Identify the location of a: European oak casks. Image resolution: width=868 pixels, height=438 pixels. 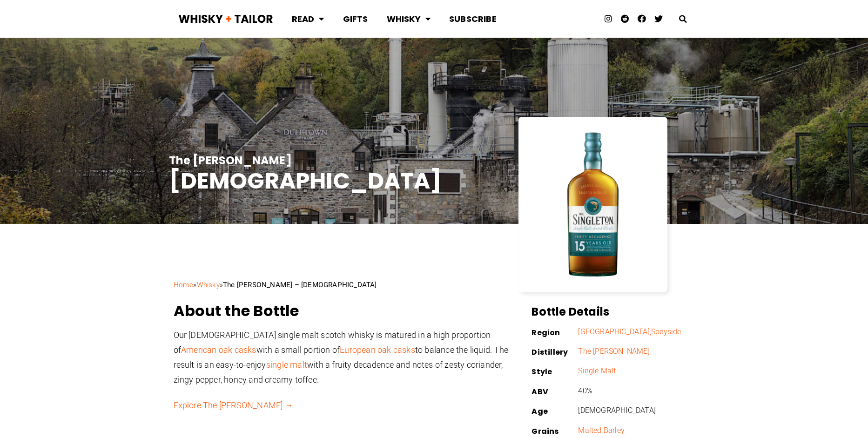
(378, 350).